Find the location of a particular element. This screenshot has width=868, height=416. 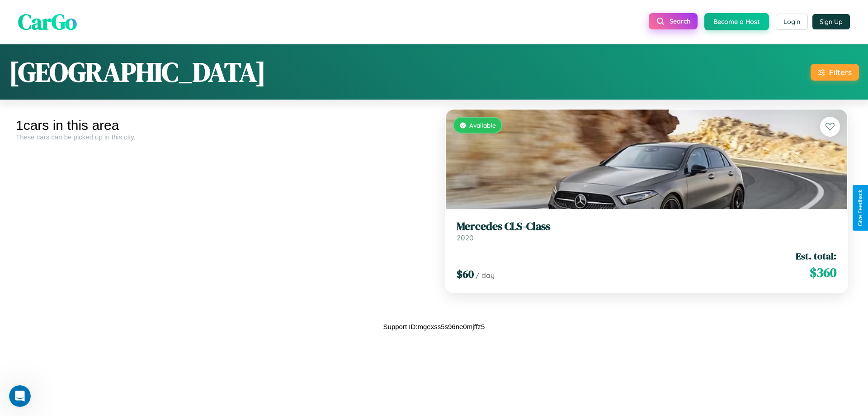

h3: Mercedes CLS-Class is located at coordinates (647, 226).